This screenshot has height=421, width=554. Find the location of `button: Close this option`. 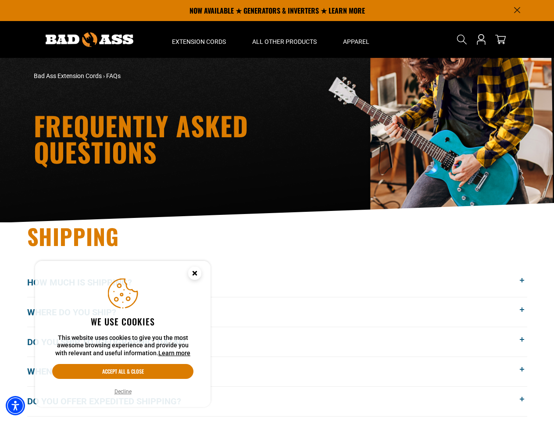

button: Close this option is located at coordinates (195, 275).